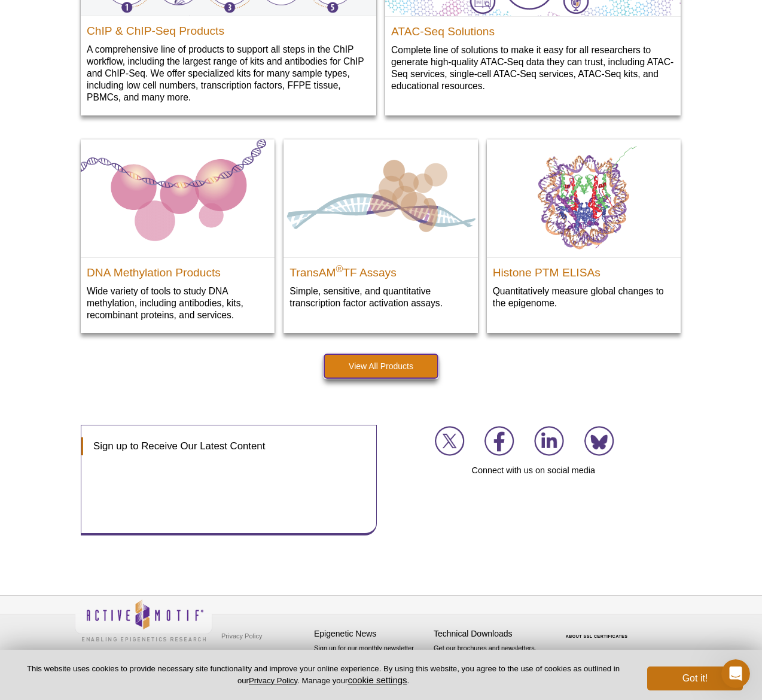 Image resolution: width=762 pixels, height=700 pixels. What do you see at coordinates (583, 270) in the screenshot?
I see `h2: Histone PTM ELISAs` at bounding box center [583, 270].